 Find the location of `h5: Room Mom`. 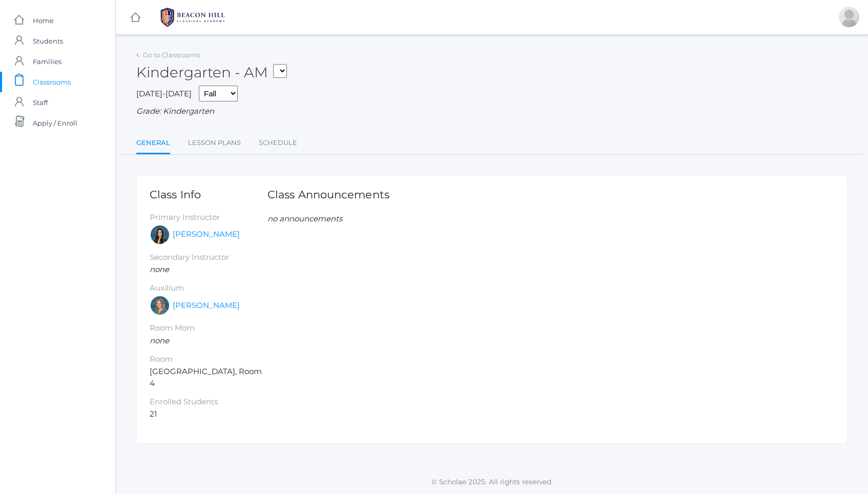

h5: Room Mom is located at coordinates (208, 328).